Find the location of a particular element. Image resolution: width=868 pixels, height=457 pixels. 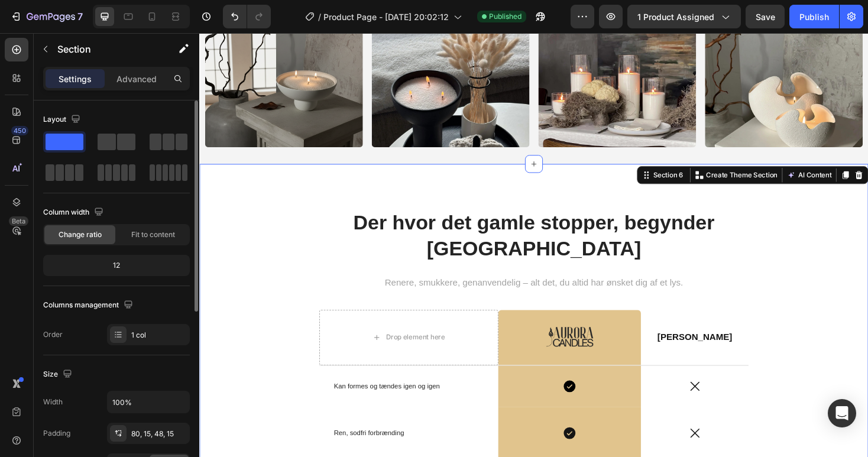

span: Published is located at coordinates (505, 16).